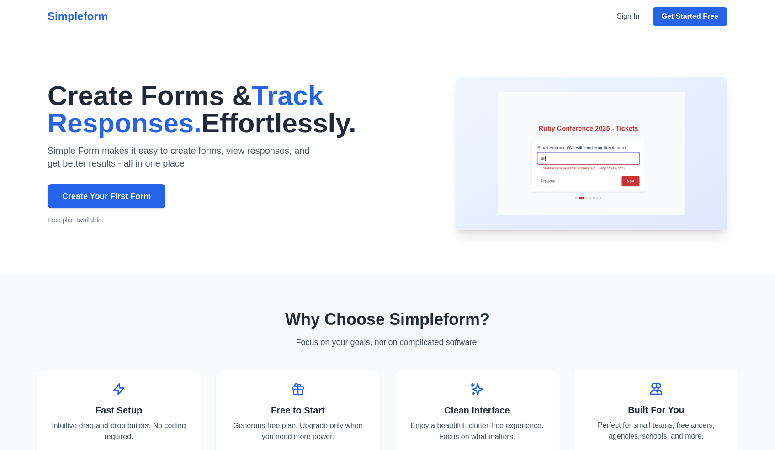 The height and width of the screenshot is (450, 775). Describe the element at coordinates (179, 157) in the screenshot. I see `p: Simple Form makes it easy to create forms, view responses, and get better results - all in one pl...` at that location.